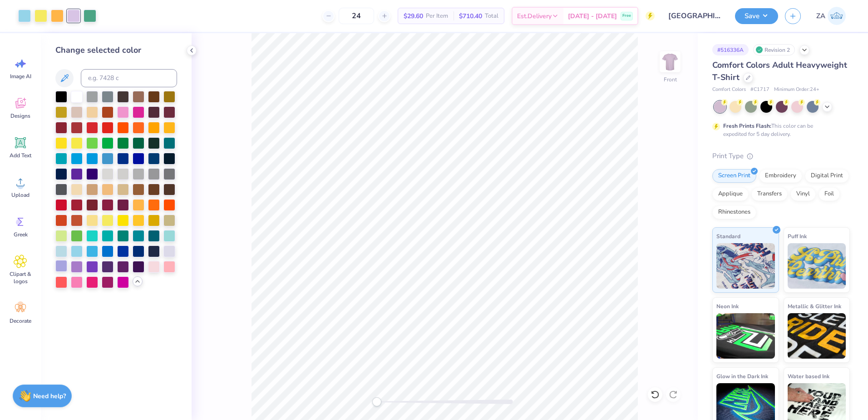 The image size is (868, 420). I want to click on img: Zuriel Alaba, so click(837, 16).